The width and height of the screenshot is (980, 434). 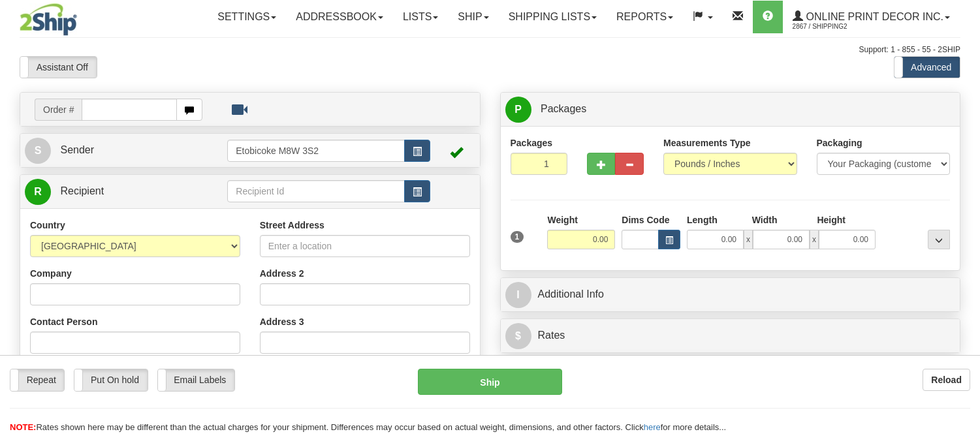 What do you see at coordinates (946, 380) in the screenshot?
I see `button: Reload` at bounding box center [946, 380].